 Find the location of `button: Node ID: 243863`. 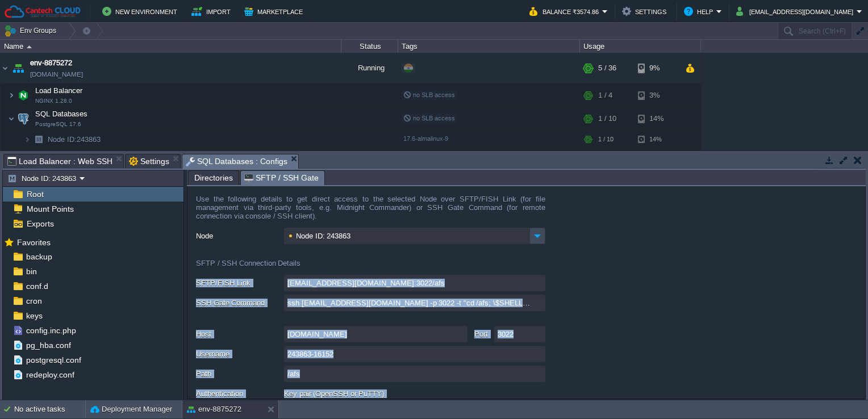

button: Node ID: 243863 is located at coordinates (43, 179).